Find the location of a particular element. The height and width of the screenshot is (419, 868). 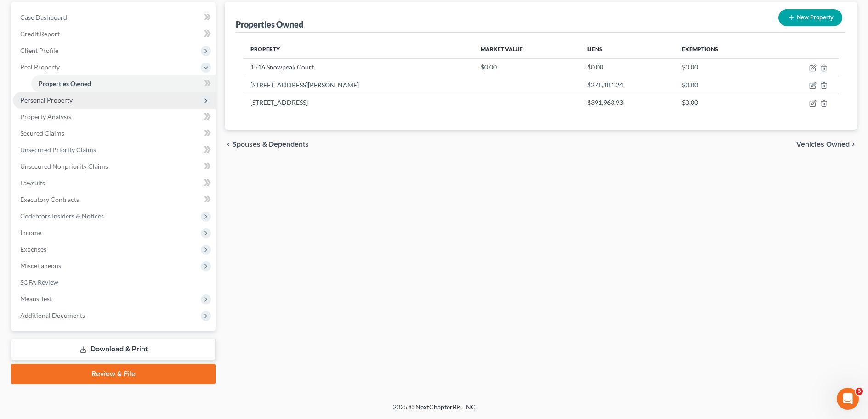

i: chevron_right is located at coordinates (853, 144).